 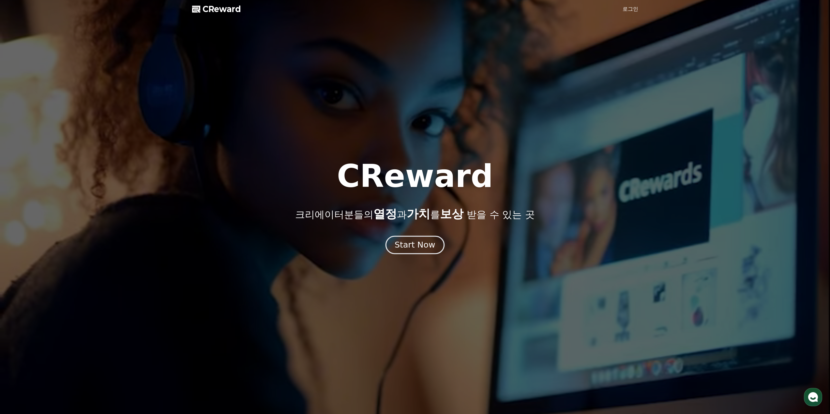 I want to click on a: 로그인, so click(x=630, y=9).